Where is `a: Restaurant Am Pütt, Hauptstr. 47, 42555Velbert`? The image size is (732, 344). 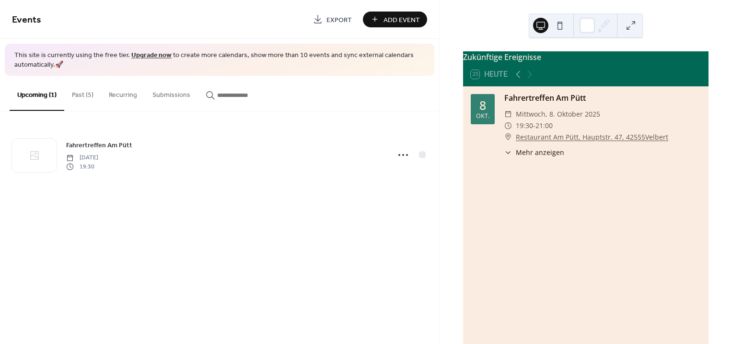
a: Restaurant Am Pütt, Hauptstr. 47, 42555Velbert is located at coordinates (592, 137).